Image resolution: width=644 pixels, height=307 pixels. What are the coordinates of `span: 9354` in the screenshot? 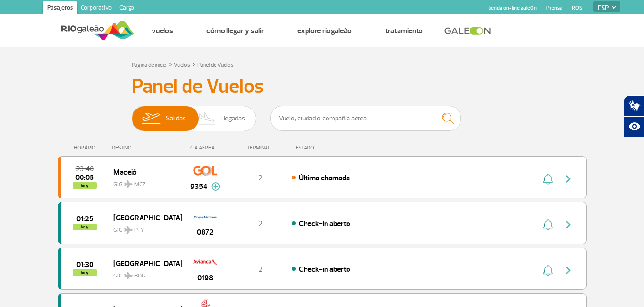 It's located at (199, 187).